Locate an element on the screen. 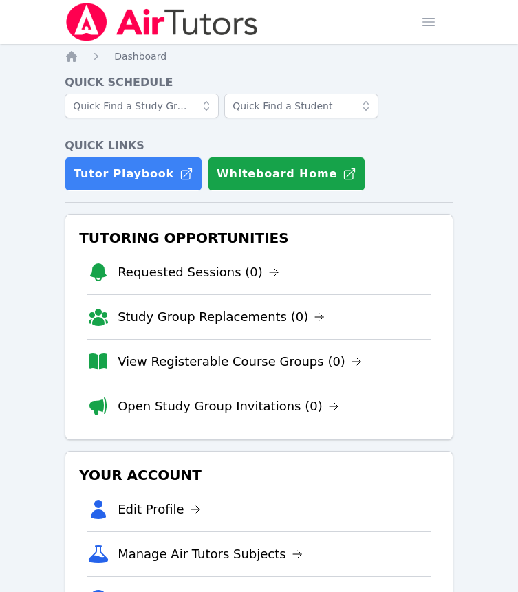 Image resolution: width=518 pixels, height=592 pixels. a: Dashboard is located at coordinates (140, 56).